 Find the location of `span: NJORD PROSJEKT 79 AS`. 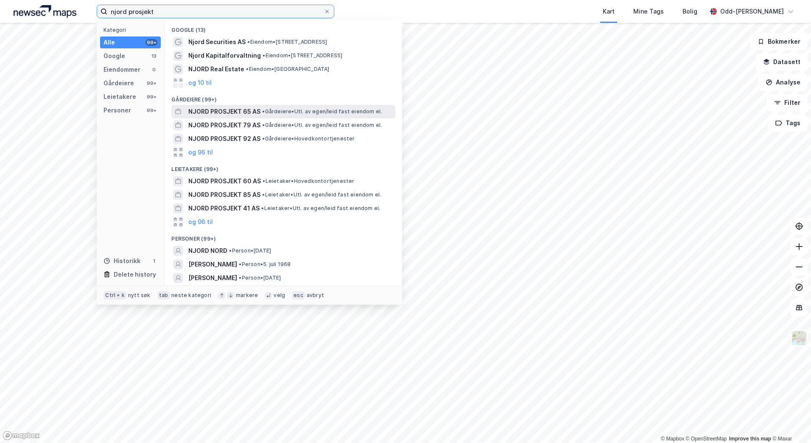

span: NJORD PROSJEKT 79 AS is located at coordinates (225, 125).